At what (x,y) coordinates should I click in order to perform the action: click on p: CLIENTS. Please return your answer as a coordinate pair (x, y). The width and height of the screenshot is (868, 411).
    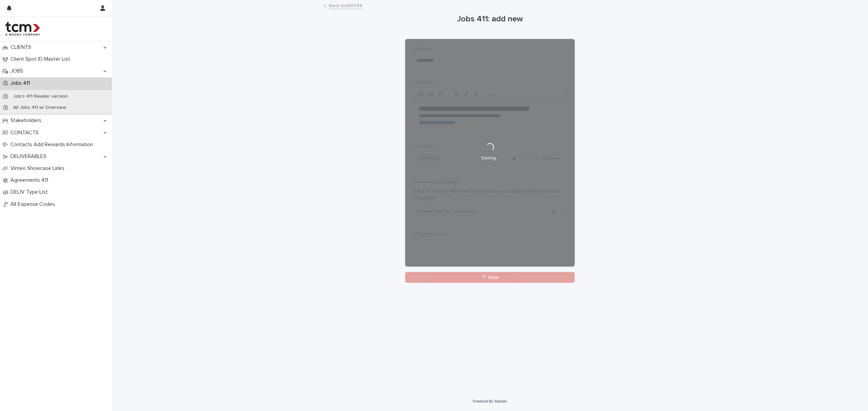
    Looking at the image, I should click on (22, 47).